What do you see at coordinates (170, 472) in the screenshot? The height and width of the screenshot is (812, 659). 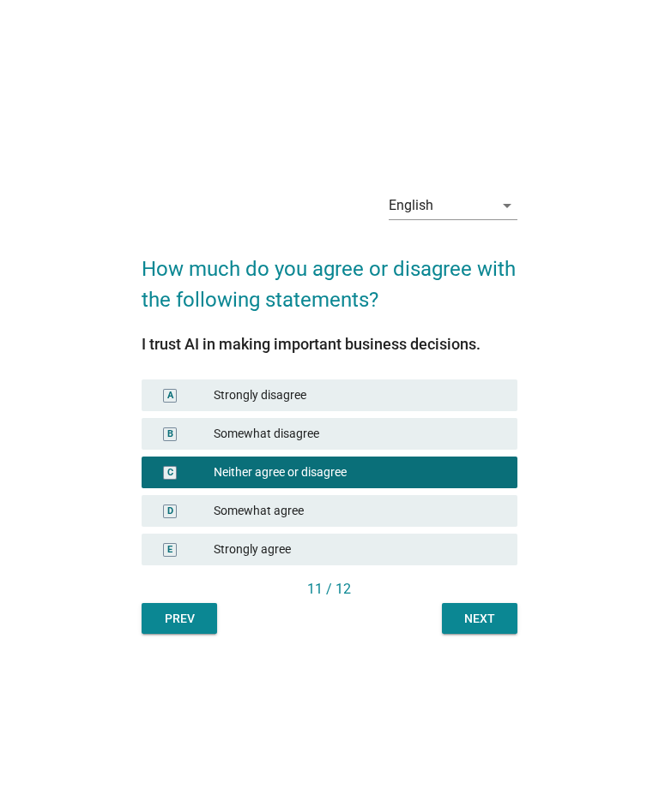 I see `div: C` at bounding box center [170, 472].